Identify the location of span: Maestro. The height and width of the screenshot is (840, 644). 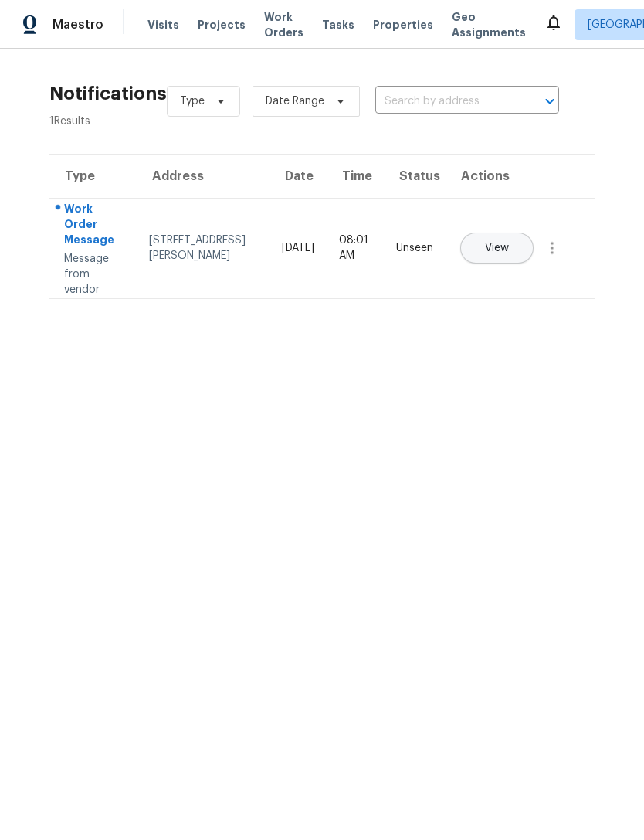
(78, 25).